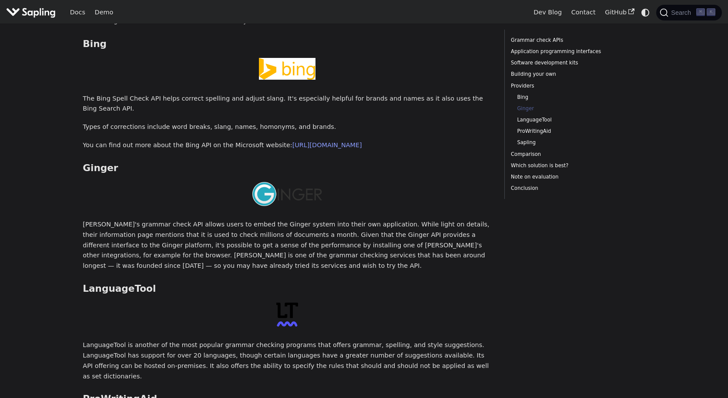  What do you see at coordinates (287, 44) in the screenshot?
I see `h3: Bing` at bounding box center [287, 44].